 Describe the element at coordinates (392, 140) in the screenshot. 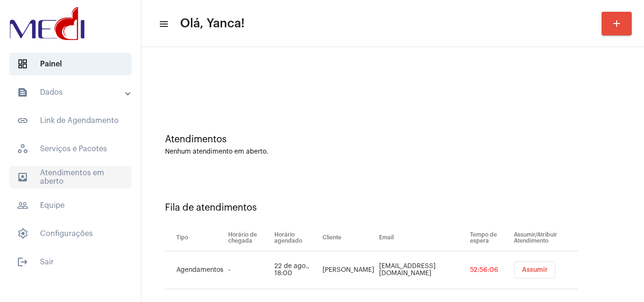

I see `div: Atendimentos` at that location.